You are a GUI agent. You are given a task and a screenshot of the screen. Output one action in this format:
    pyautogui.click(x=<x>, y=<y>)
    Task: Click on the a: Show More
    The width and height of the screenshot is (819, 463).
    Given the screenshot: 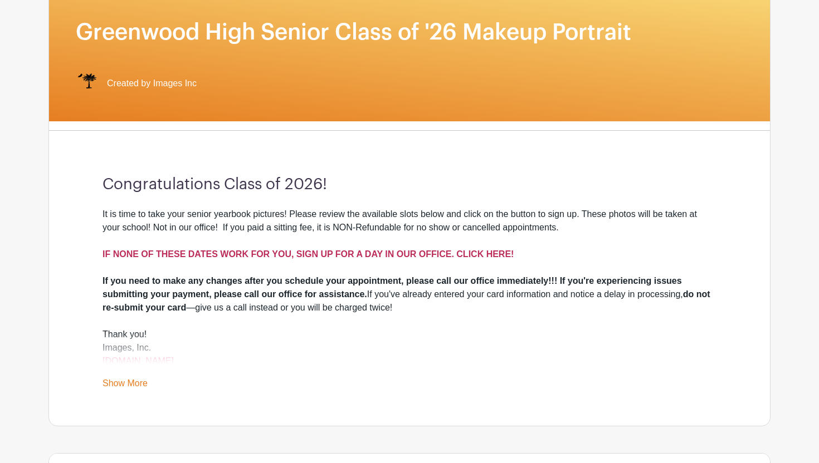 What is the action you would take?
    pyautogui.click(x=125, y=385)
    